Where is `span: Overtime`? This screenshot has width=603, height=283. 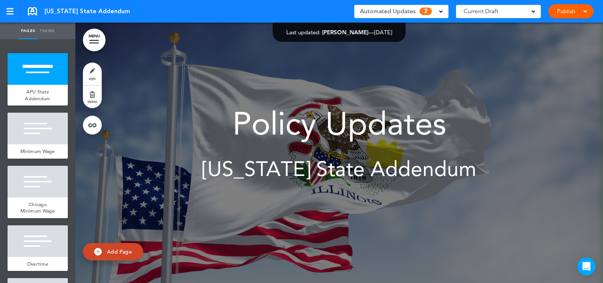 span: Overtime is located at coordinates (38, 264).